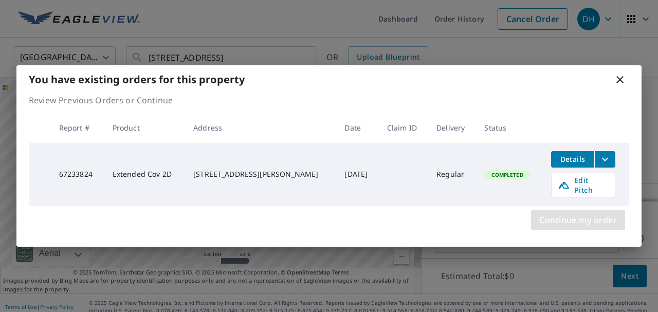 This screenshot has width=658, height=312. Describe the element at coordinates (583, 185) in the screenshot. I see `span: Edit Pitch` at that location.